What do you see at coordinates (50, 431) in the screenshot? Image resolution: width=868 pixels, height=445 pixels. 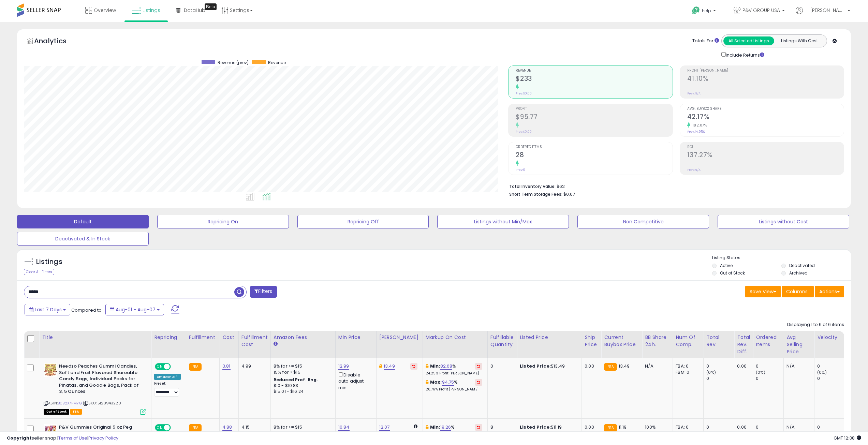 I see `img: 51QVJLi6olL._SL40_.jpg` at bounding box center [50, 431].